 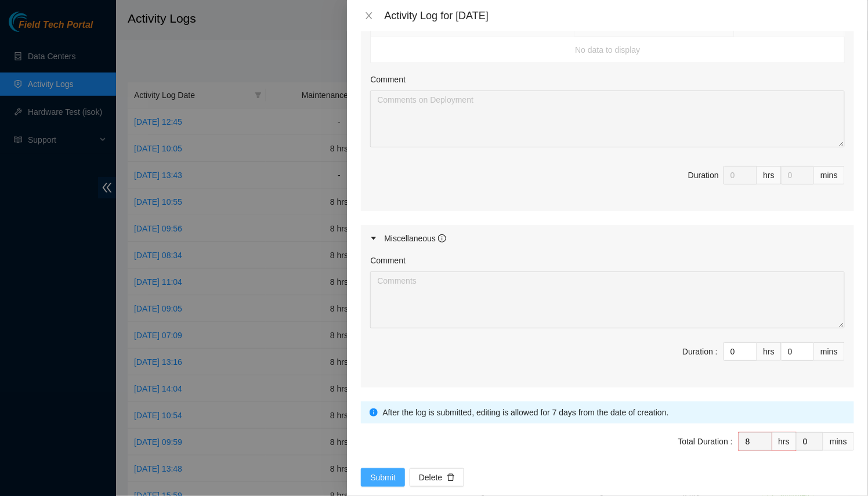 What do you see at coordinates (451, 478) in the screenshot?
I see `span: delete` at bounding box center [451, 478].